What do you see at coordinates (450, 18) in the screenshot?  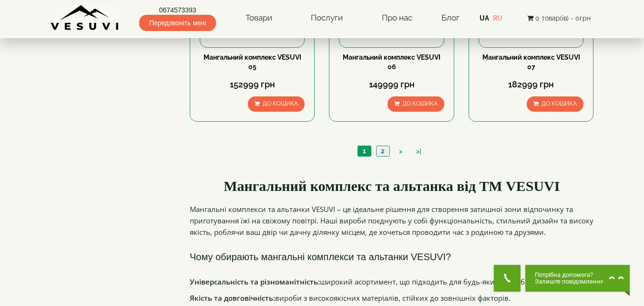 I see `a: Блог` at bounding box center [450, 18].